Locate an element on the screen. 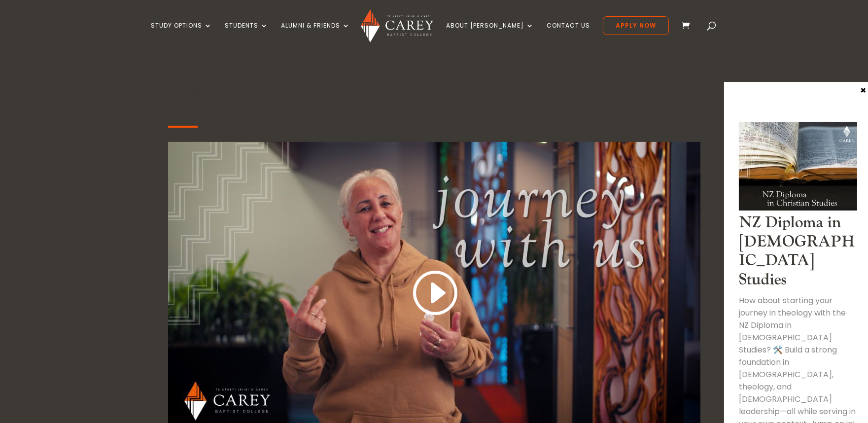 Image resolution: width=868 pixels, height=423 pixels. a: Alumni & Friends is located at coordinates (315, 34).